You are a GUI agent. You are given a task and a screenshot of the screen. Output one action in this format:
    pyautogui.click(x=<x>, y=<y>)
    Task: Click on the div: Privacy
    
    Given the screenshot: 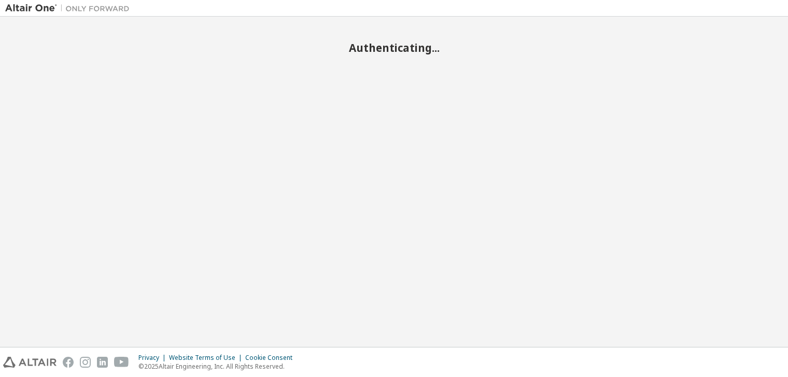 What is the action you would take?
    pyautogui.click(x=154, y=358)
    